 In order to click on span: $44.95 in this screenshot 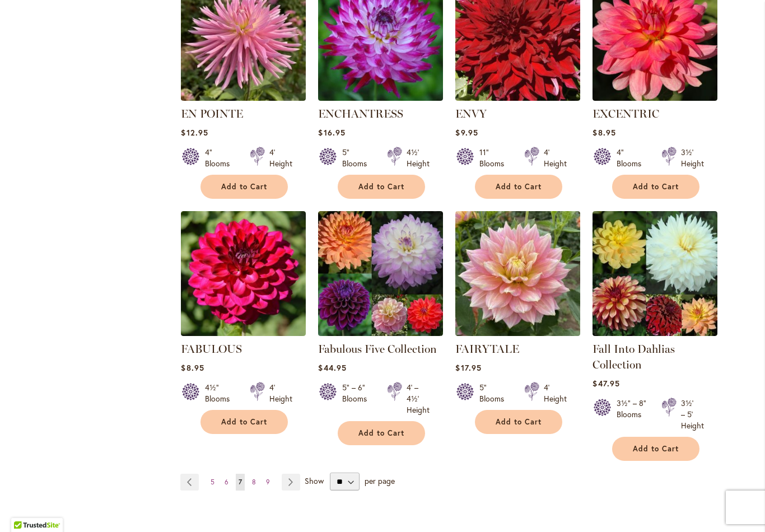, I will do `click(332, 367)`.